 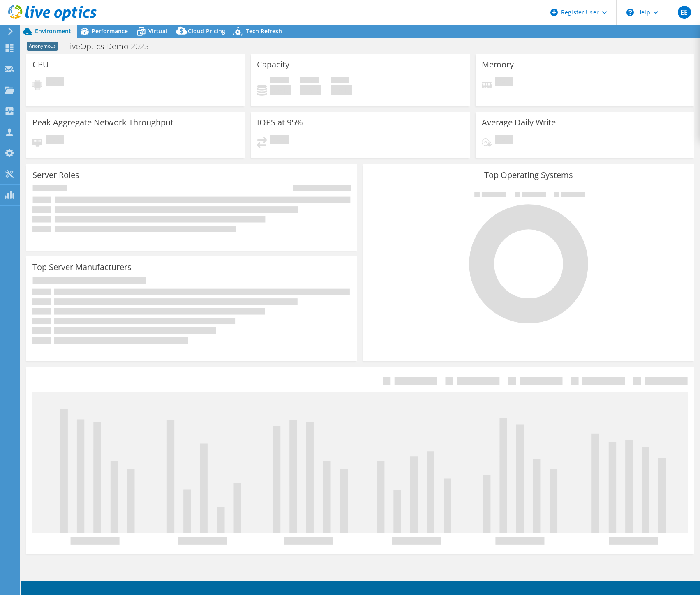 I want to click on h3: Average Daily Write, so click(x=518, y=122).